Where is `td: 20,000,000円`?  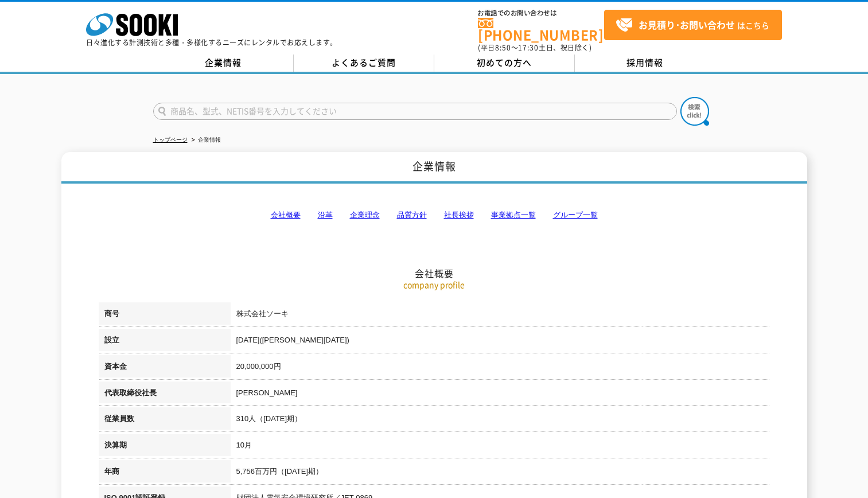
td: 20,000,000円 is located at coordinates (500, 368).